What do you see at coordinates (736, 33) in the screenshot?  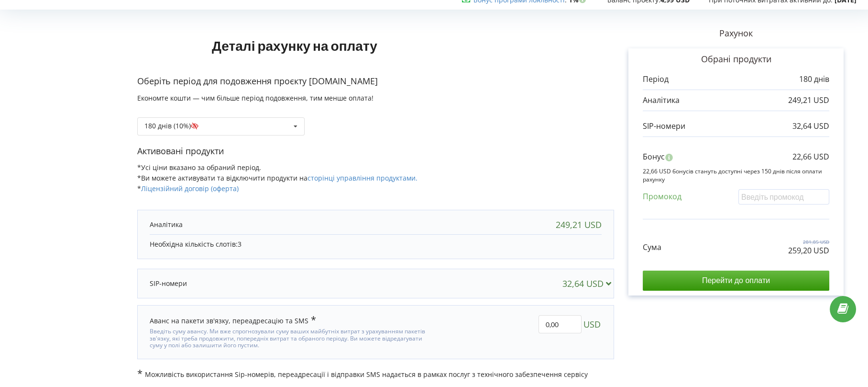 I see `p: Рахунок` at bounding box center [736, 33].